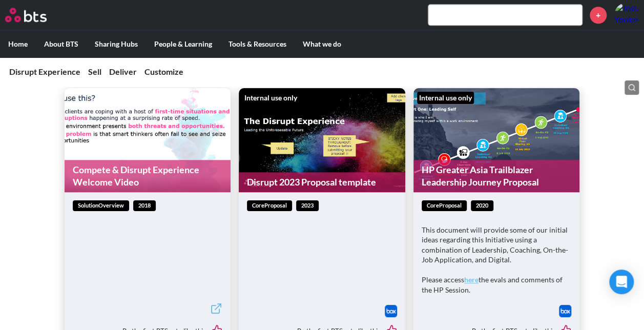 Image resolution: width=644 pixels, height=330 pixels. What do you see at coordinates (164, 71) in the screenshot?
I see `a: Customize` at bounding box center [164, 71].